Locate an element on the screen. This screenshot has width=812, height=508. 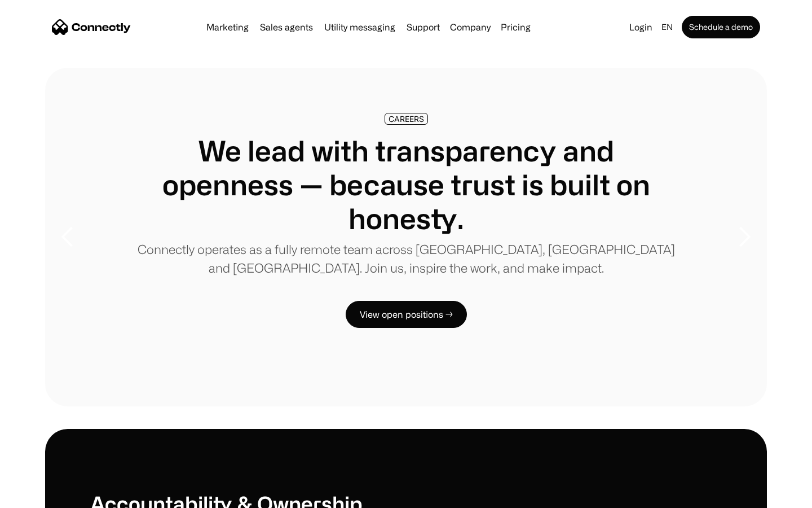
a: Login is located at coordinates (641, 27).